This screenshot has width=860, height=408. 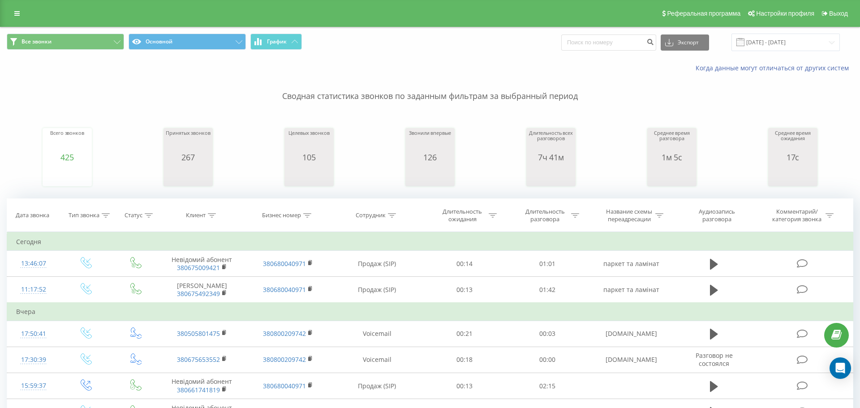 What do you see at coordinates (551, 157) in the screenshot?
I see `div: 7ч 41м` at bounding box center [551, 157].